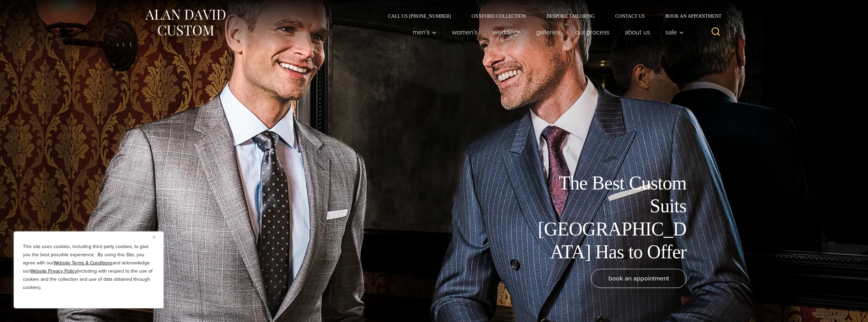 This screenshot has width=868, height=322. Describe the element at coordinates (638, 32) in the screenshot. I see `a: About Us` at that location.